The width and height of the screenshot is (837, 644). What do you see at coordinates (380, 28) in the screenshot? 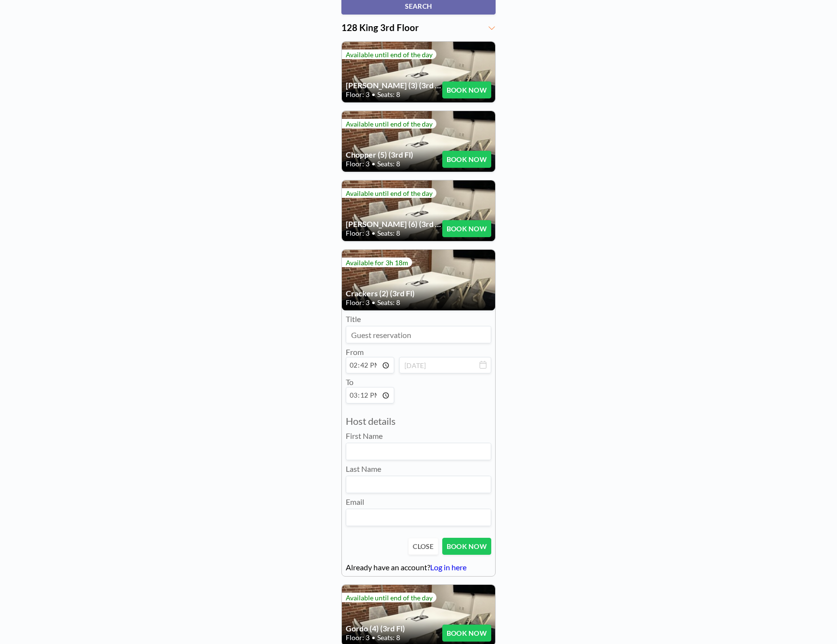
I see `span: 128 King 3rd Floor` at bounding box center [380, 28].